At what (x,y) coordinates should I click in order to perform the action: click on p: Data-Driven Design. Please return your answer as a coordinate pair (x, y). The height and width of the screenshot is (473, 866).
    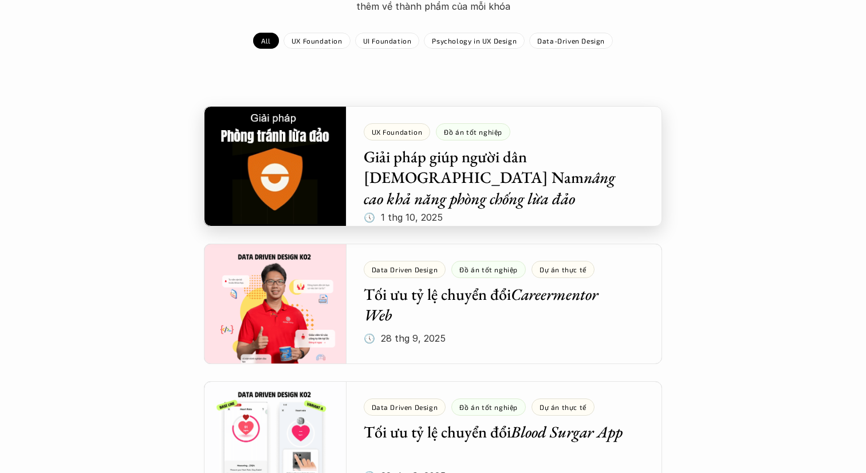
    Looking at the image, I should click on (571, 41).